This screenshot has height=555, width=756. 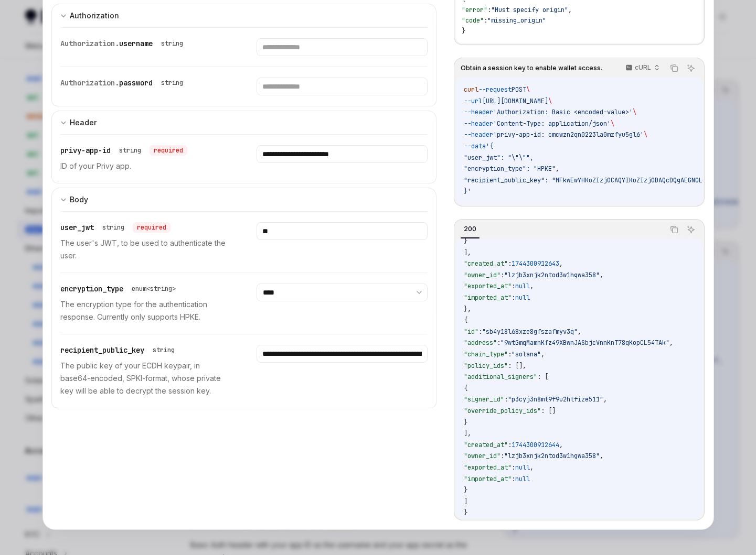 What do you see at coordinates (124, 151) in the screenshot?
I see `div: privy-app-id` at bounding box center [124, 151].